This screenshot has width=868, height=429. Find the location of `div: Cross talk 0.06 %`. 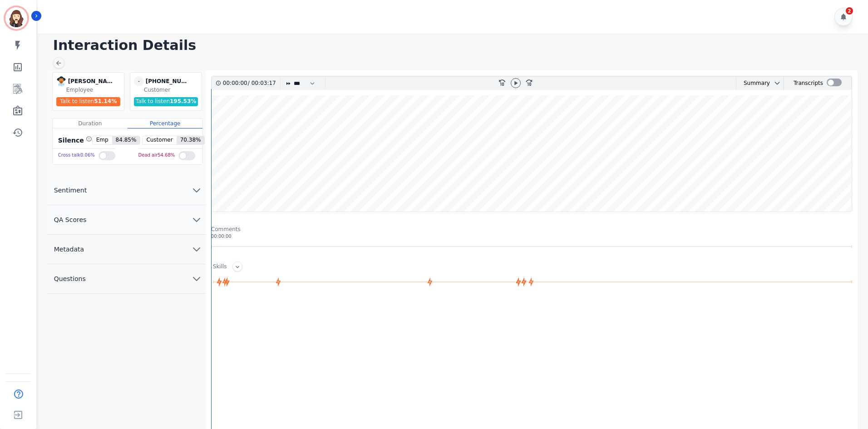

div: Cross talk 0.06 % is located at coordinates (77, 155).